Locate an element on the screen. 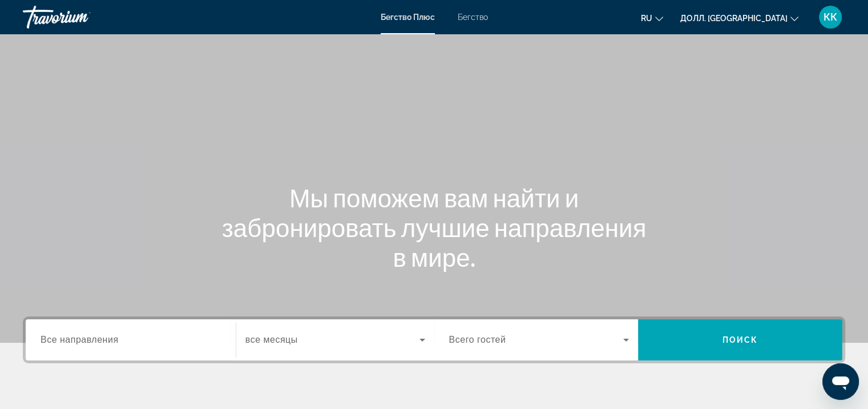 The image size is (868, 409). ya-tr-span: Бегство is located at coordinates (472, 17).